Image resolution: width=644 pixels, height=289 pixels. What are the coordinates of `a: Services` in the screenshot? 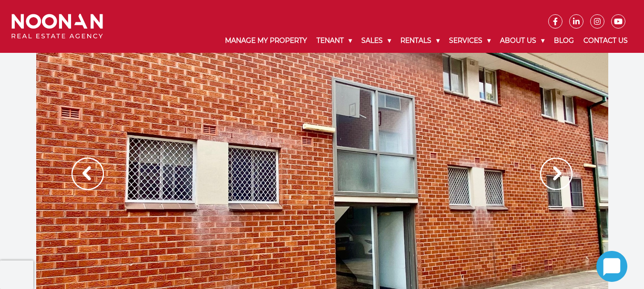 It's located at (469, 40).